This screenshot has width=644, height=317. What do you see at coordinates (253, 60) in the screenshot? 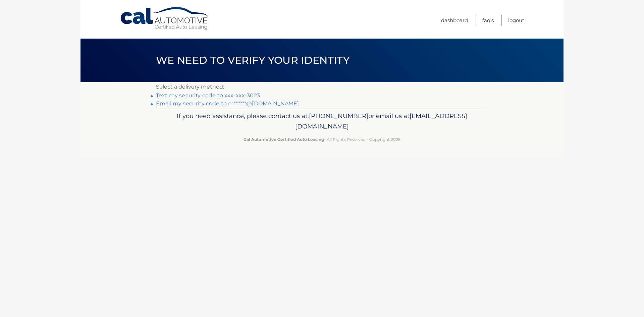
I see `span: We need to verify your identity` at bounding box center [253, 60].